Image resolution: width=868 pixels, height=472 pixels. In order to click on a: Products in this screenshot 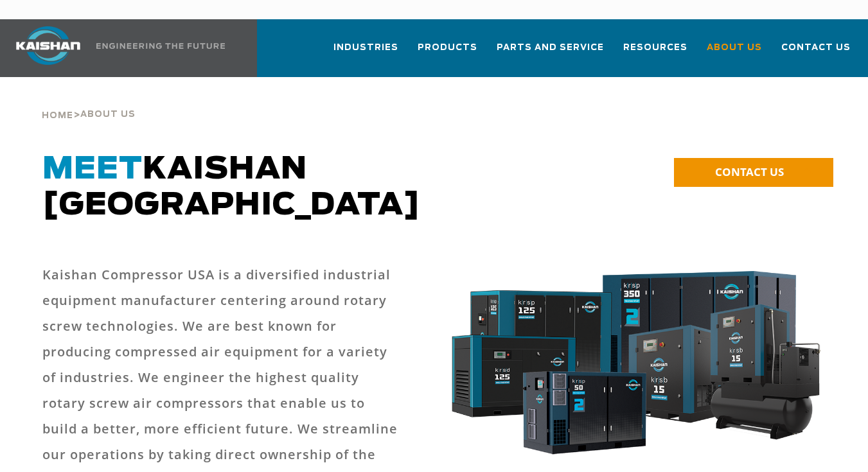, I will do `click(447, 53)`.